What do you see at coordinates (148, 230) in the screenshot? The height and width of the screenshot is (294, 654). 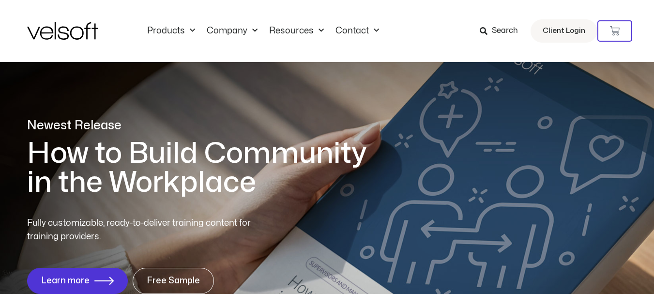 I see `p: Fully customizable, ready-to-deliver training content for training providers.` at bounding box center [148, 230].